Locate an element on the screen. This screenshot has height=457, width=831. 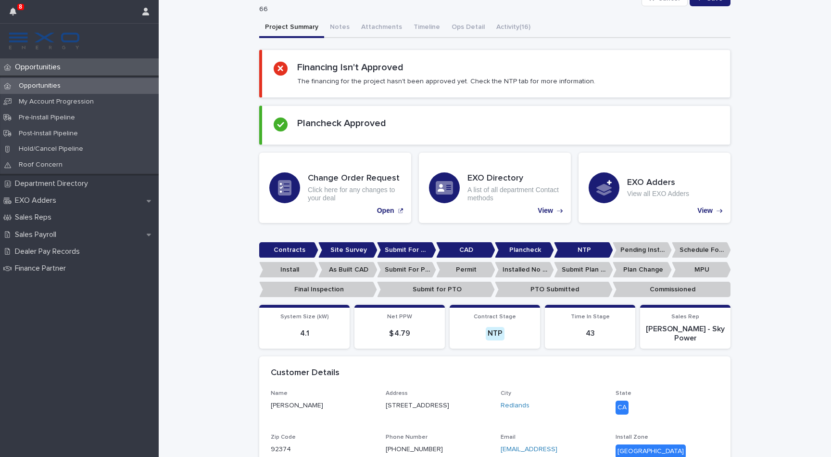
p: Plancheck is located at coordinates (524, 250).